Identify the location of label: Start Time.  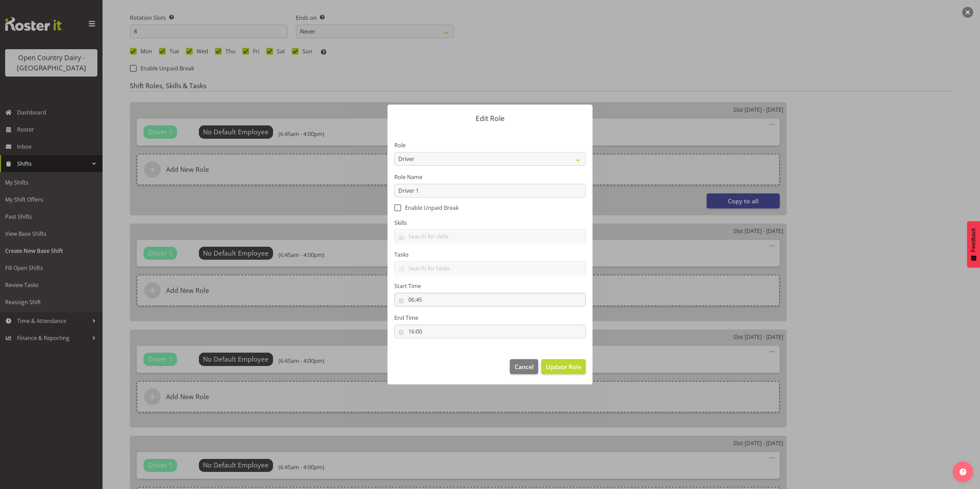
(490, 286).